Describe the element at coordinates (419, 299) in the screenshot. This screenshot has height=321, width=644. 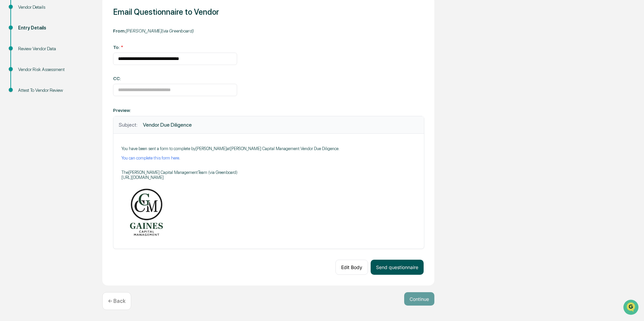
I see `button: Continue` at that location.